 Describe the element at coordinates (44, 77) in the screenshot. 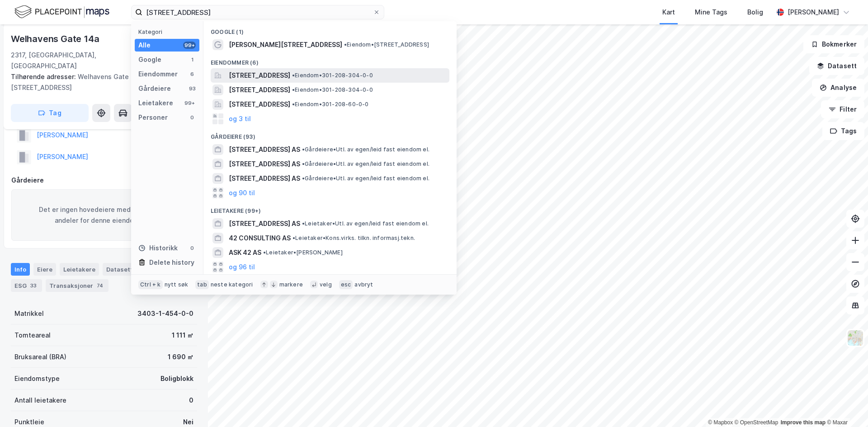

I see `span: Tilhørende adresser:` at that location.